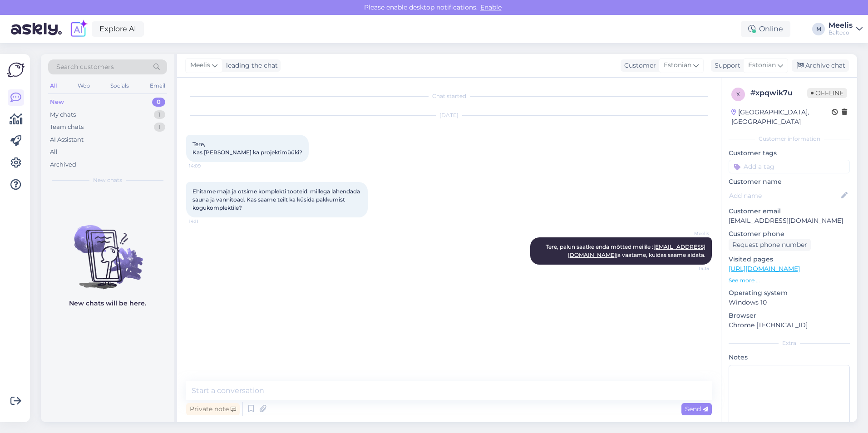 This screenshot has height=433, width=868. What do you see at coordinates (827, 93) in the screenshot?
I see `span: Offline` at bounding box center [827, 93].